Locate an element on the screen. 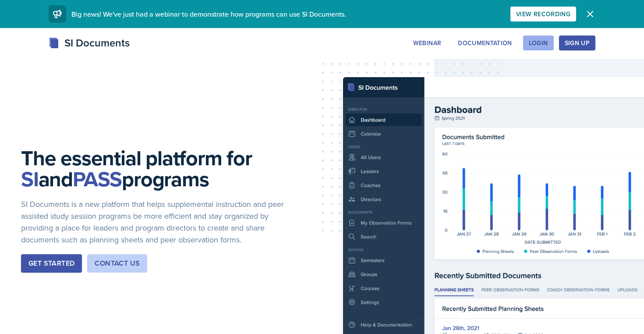  div: Get Started is located at coordinates (51, 263).